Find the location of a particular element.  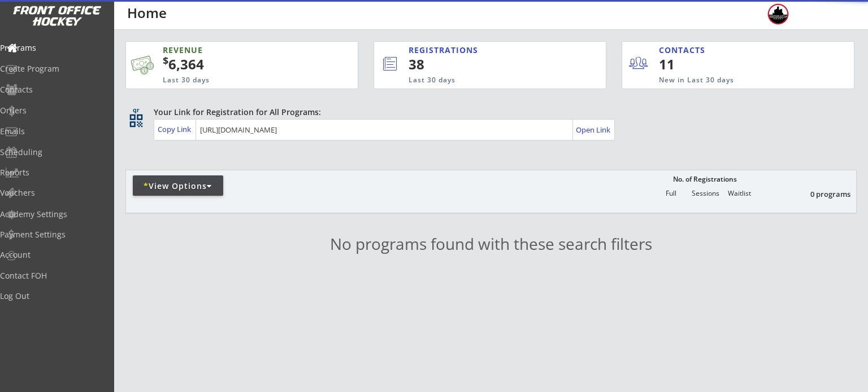

a: Open Link is located at coordinates (593, 130).